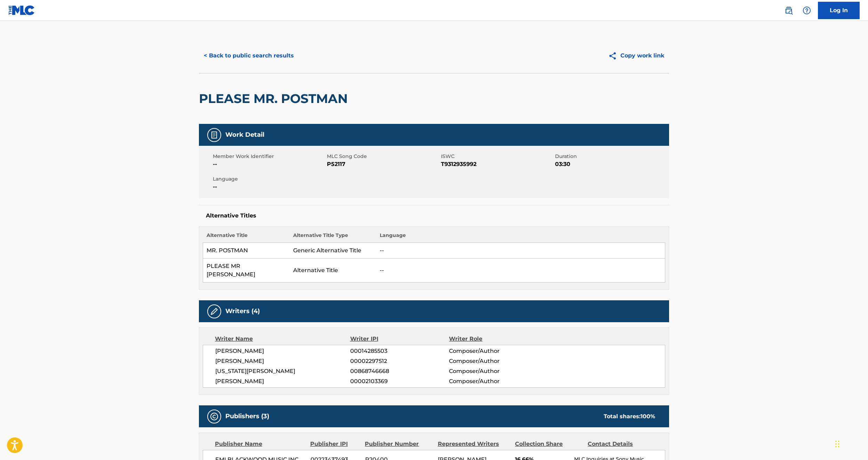 The image size is (868, 460). I want to click on span: 00014285503, so click(399, 351).